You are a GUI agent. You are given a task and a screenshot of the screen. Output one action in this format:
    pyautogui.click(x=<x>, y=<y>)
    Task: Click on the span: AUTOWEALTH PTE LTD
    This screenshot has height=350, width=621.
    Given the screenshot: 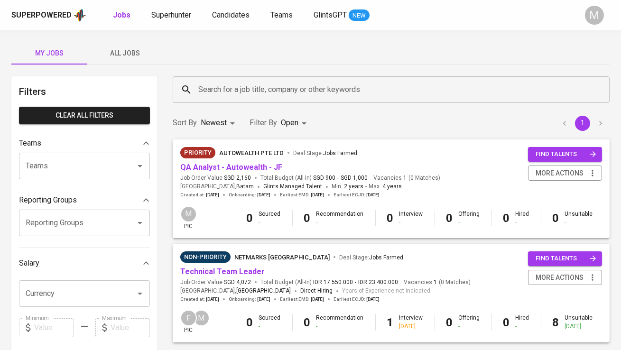 What is the action you would take?
    pyautogui.click(x=252, y=153)
    